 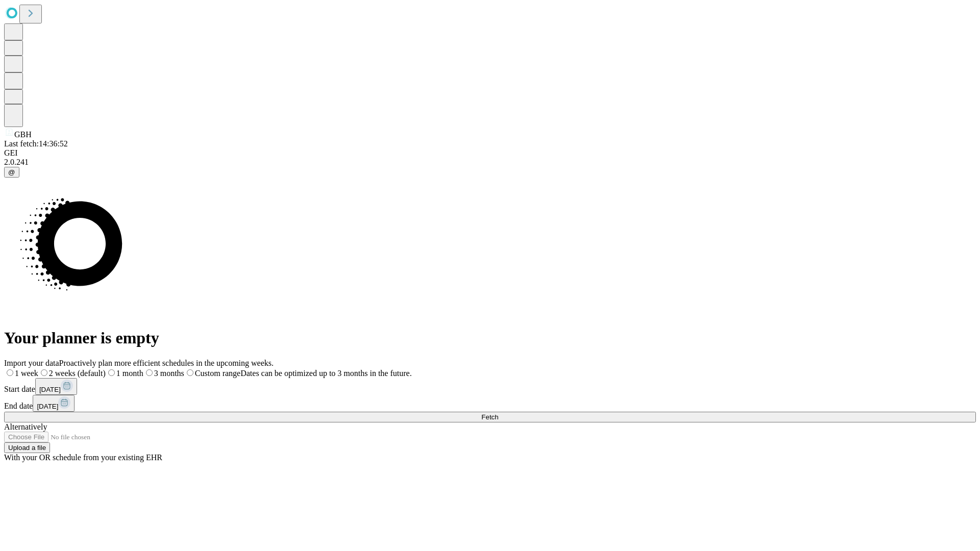 What do you see at coordinates (23, 134) in the screenshot?
I see `span: GBH` at bounding box center [23, 134].